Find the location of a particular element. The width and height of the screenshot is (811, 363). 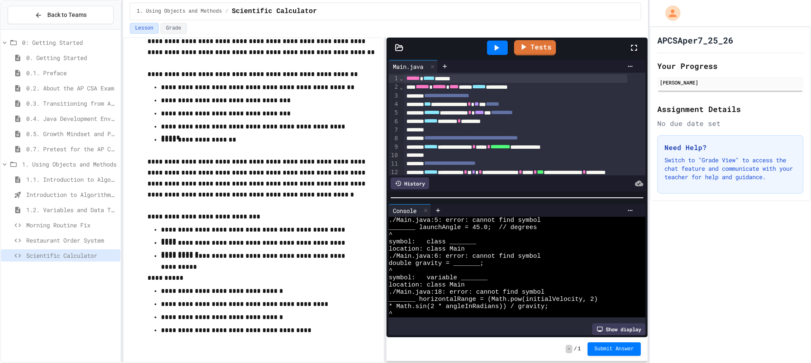

span: 0: Getting Started is located at coordinates (69, 42).